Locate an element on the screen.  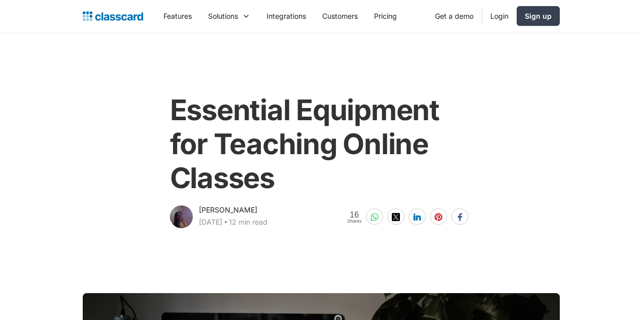
a: Customers is located at coordinates (340, 16).